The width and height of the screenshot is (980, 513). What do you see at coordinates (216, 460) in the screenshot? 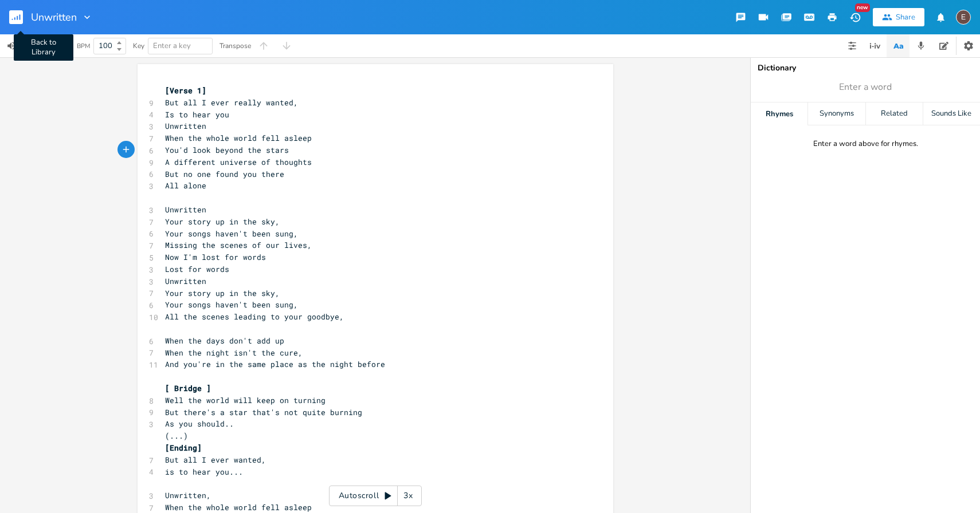
I see `span: But all I ever wanted,` at bounding box center [216, 460].